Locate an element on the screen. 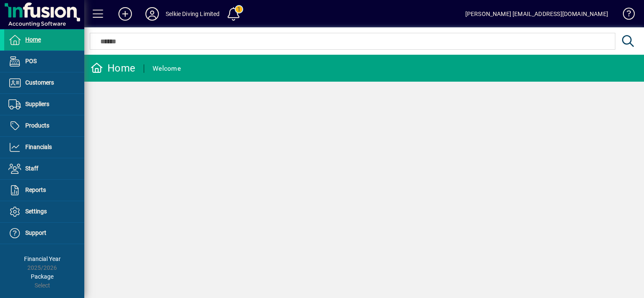  span: Financials is located at coordinates (38, 147).